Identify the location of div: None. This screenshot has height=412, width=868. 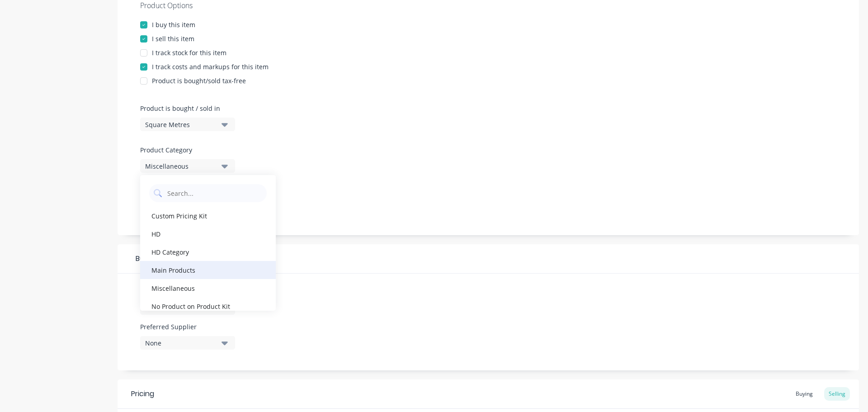
(181, 343).